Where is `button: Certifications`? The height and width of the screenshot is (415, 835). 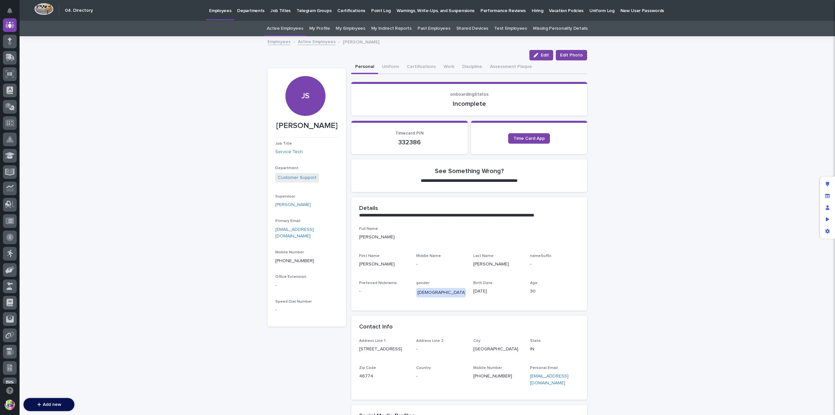
button: Certifications is located at coordinates (421, 67).